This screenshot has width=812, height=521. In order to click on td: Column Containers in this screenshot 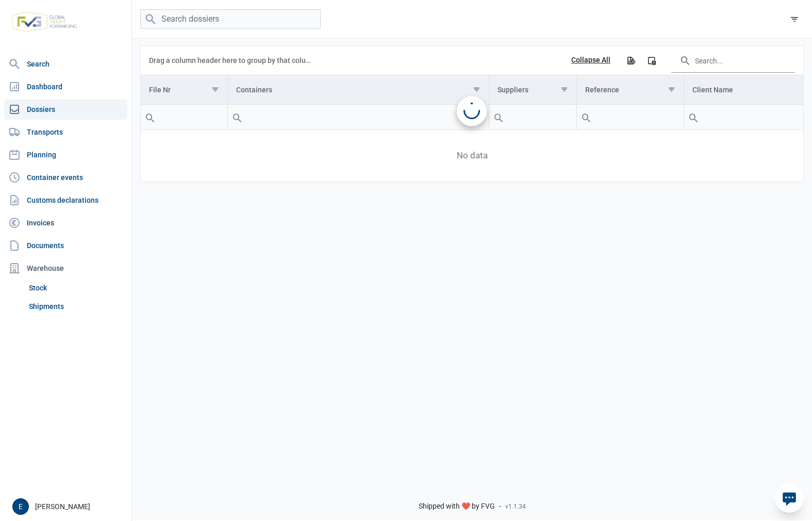, I will do `click(357, 89)`.